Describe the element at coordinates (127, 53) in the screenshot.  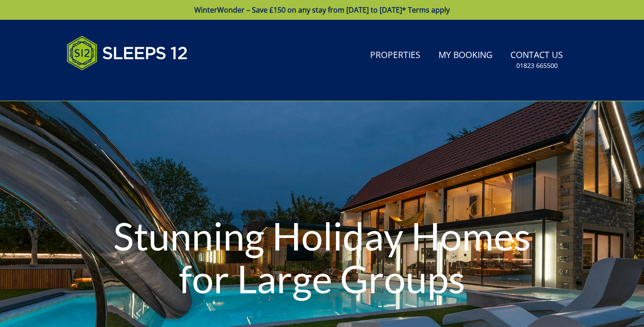
I see `img: Sleeps 12` at that location.